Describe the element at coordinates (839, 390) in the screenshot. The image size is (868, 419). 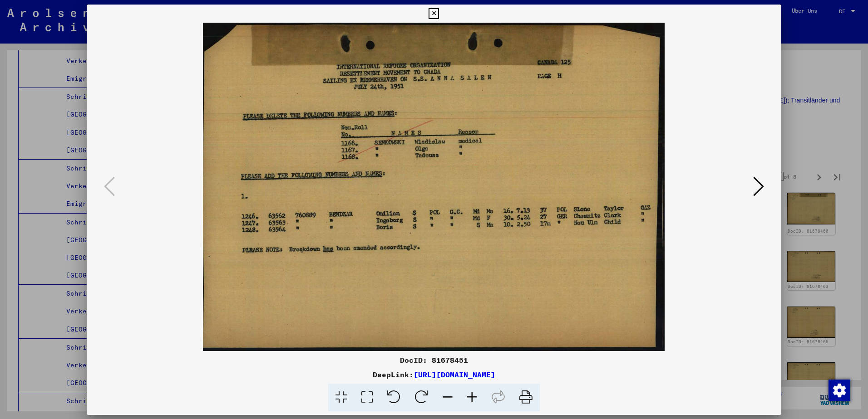
I see `img: Zustimmung ändern` at that location.